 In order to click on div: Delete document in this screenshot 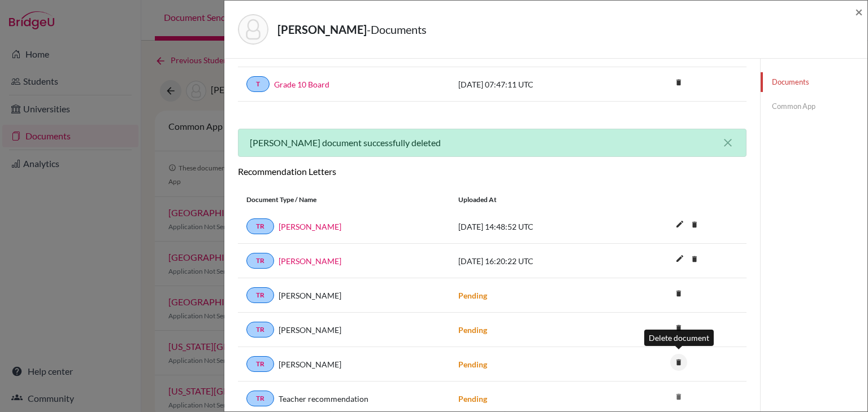, I will do `click(679, 338)`.